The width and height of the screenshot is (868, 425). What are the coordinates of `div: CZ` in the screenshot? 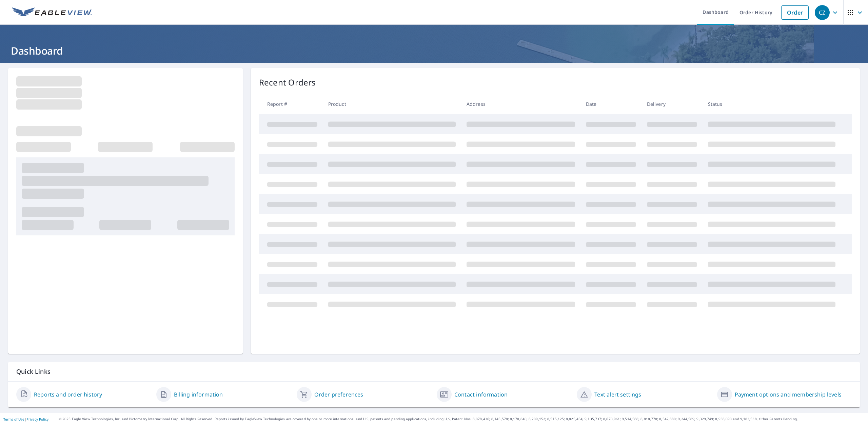 It's located at (823, 13).